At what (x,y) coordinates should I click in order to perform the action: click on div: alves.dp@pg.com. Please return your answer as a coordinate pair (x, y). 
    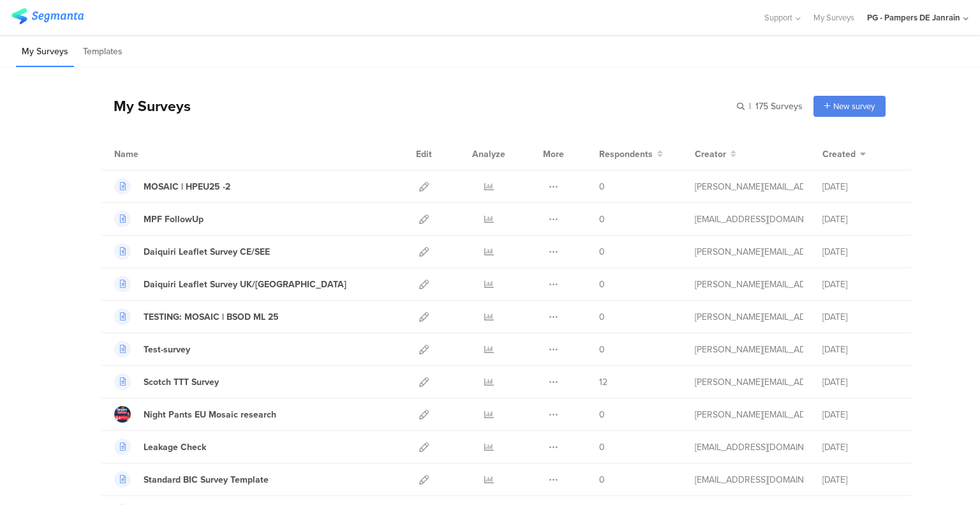
    Looking at the image, I should click on (750, 414).